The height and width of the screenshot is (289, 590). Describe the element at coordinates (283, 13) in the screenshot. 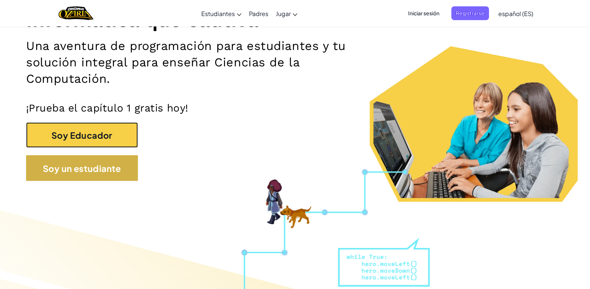

I see `font: Jugar` at that location.